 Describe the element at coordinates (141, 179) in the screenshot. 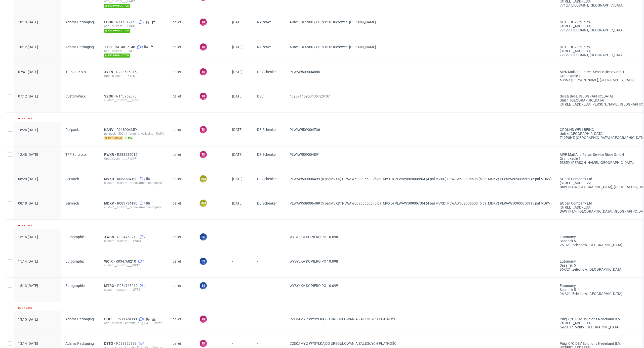

I see `a: 3` at that location.